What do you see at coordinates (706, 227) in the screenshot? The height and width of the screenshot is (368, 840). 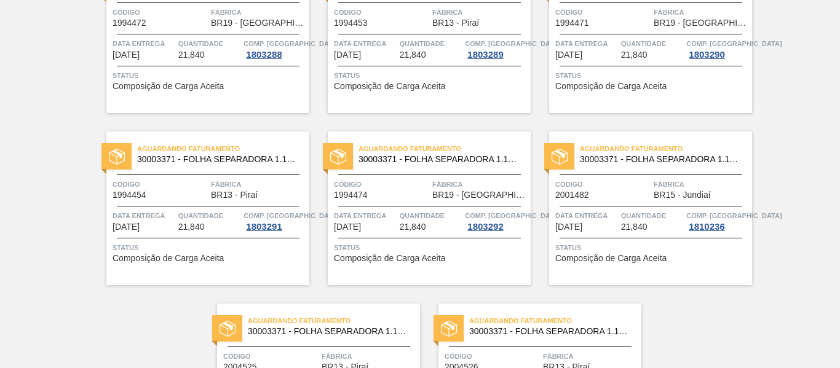 I see `div: 1810236` at bounding box center [706, 227].